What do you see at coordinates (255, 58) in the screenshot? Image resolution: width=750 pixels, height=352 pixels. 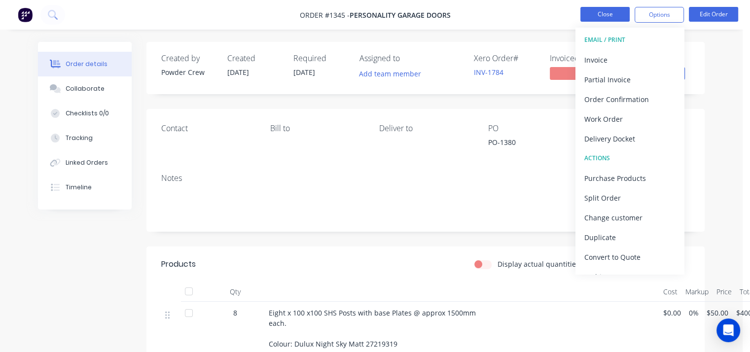 I see `div: Created` at bounding box center [255, 58].